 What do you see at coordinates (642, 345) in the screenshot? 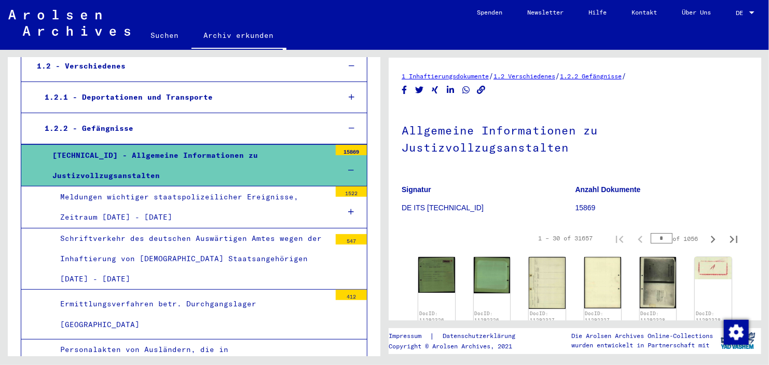
I see `p: wurden entwickelt in Partnerschaft mit` at bounding box center [642, 345].